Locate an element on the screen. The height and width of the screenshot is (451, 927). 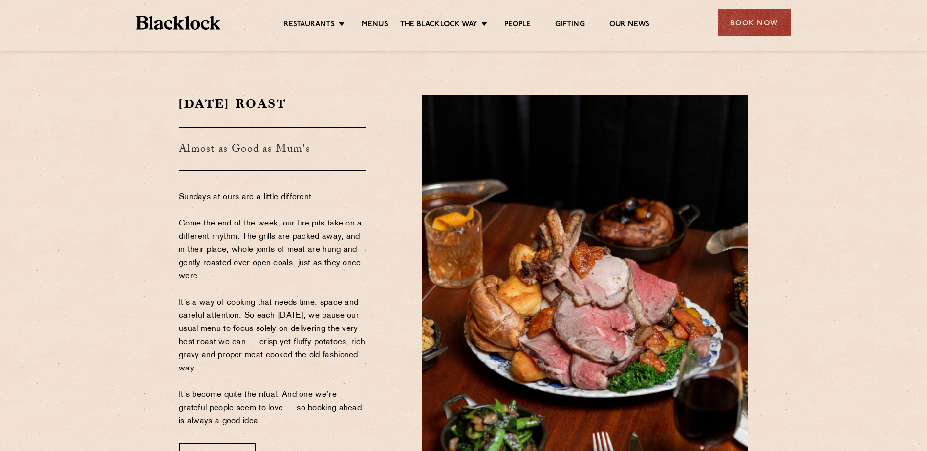
a: Our News is located at coordinates (629, 25).